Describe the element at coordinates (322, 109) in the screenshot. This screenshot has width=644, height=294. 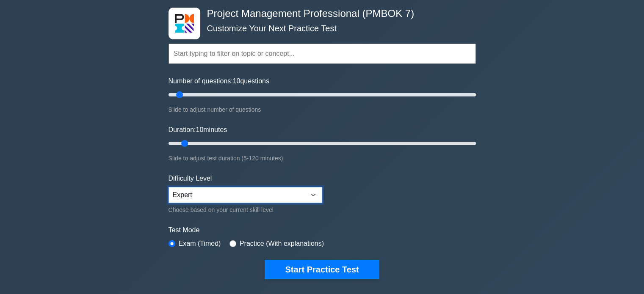
I see `div: Slide to adjust number of questions` at that location.